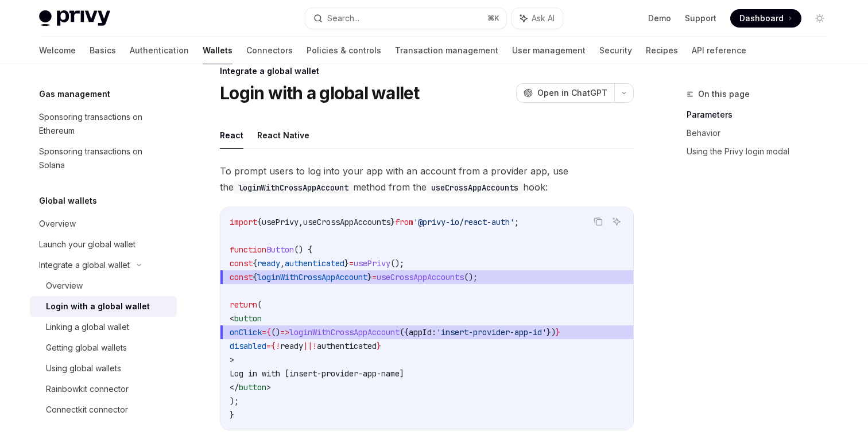  What do you see at coordinates (159, 51) in the screenshot?
I see `a: Authentication` at bounding box center [159, 51].